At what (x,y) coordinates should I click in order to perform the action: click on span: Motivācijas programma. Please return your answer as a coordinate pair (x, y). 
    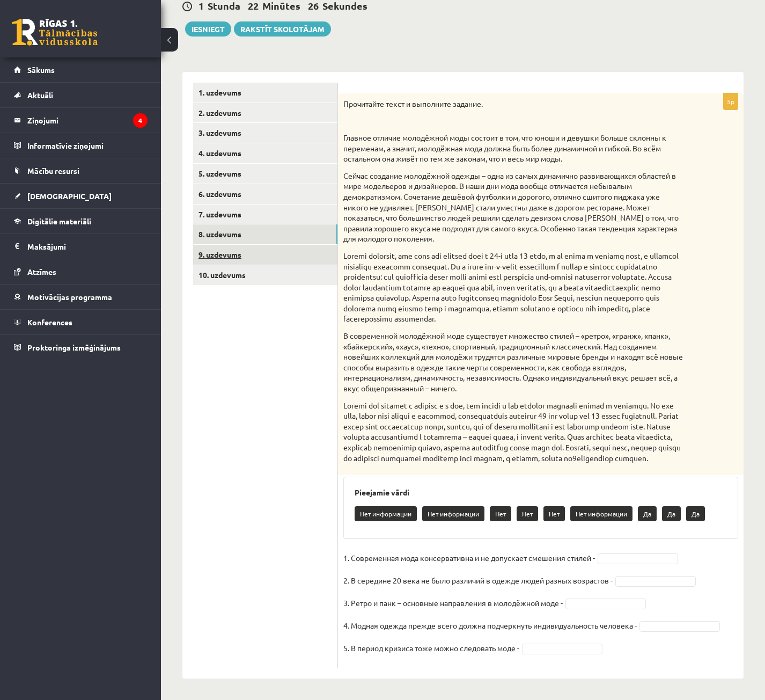
    Looking at the image, I should click on (69, 297).